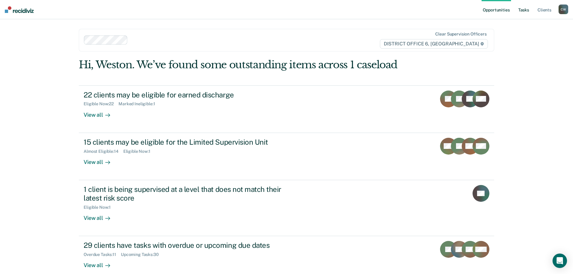  What do you see at coordinates (189, 194) in the screenshot?
I see `div: 1 client is being supervised at a level that does not match their latest risk score` at bounding box center [189, 194].